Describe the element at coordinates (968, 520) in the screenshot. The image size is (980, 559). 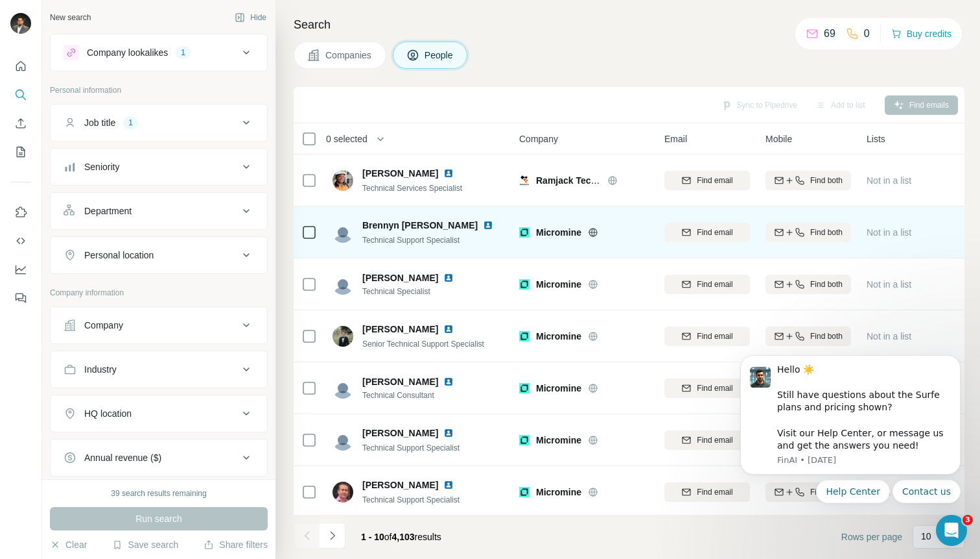
I see `span: 3` at that location.